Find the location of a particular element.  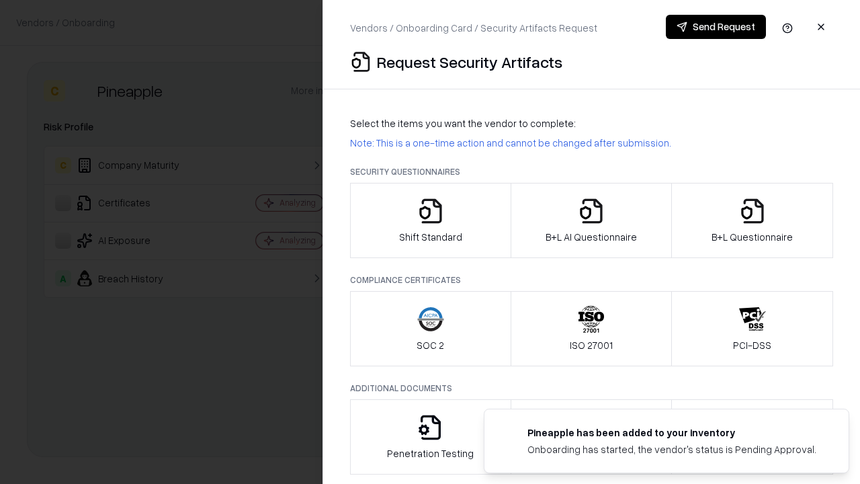

p: PCI-DSS is located at coordinates (752, 345).